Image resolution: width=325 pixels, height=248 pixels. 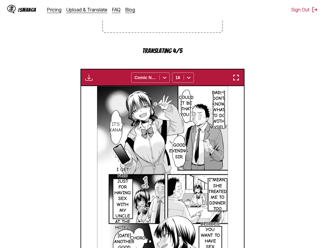 What do you see at coordinates (87, 10) in the screenshot?
I see `a: Upload & Translate` at bounding box center [87, 10].